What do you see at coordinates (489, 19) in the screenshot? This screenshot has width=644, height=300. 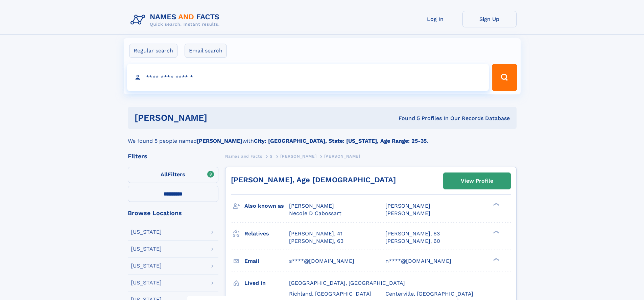 I see `a: Sign Up` at bounding box center [489, 19].